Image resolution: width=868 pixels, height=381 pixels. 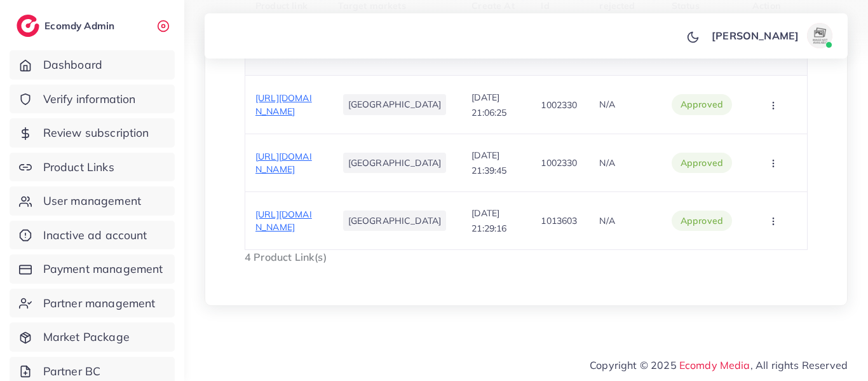 I want to click on a: Dashboard, so click(x=92, y=65).